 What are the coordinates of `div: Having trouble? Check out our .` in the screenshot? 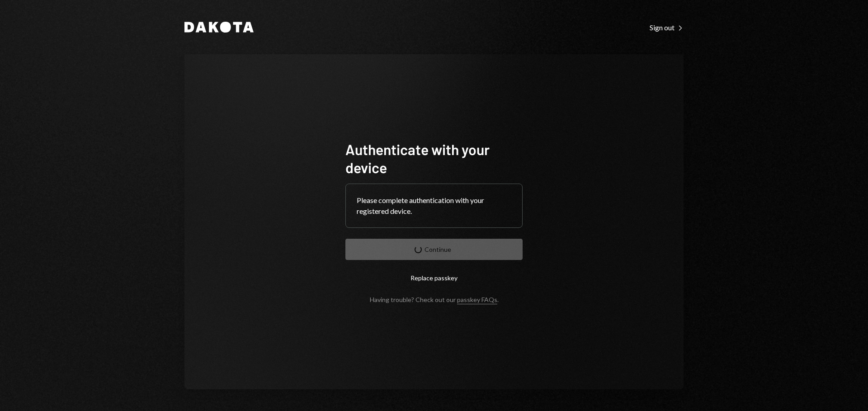 It's located at (434, 299).